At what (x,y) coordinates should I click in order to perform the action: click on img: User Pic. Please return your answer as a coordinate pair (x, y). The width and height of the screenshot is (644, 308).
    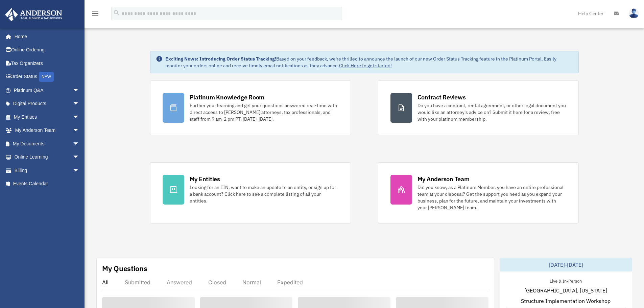
    Looking at the image, I should click on (634, 13).